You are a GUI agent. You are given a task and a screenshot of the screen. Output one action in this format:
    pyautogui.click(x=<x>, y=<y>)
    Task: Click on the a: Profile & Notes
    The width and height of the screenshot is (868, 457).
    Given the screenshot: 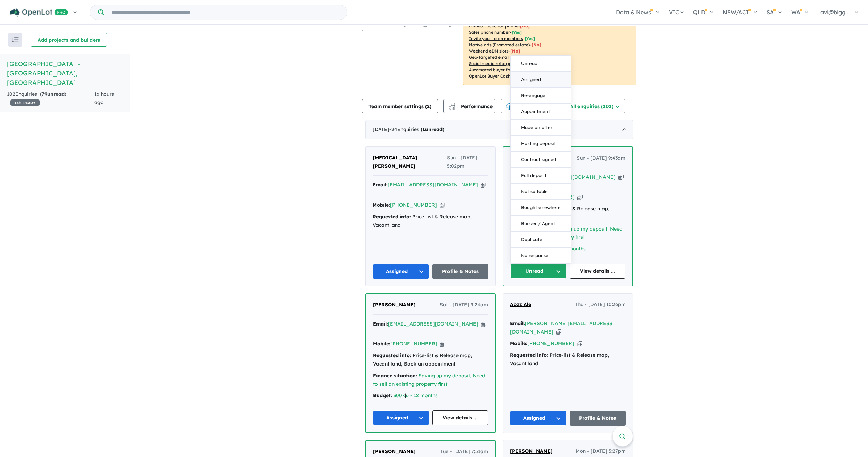 What is the action you would take?
    pyautogui.click(x=598, y=418)
    